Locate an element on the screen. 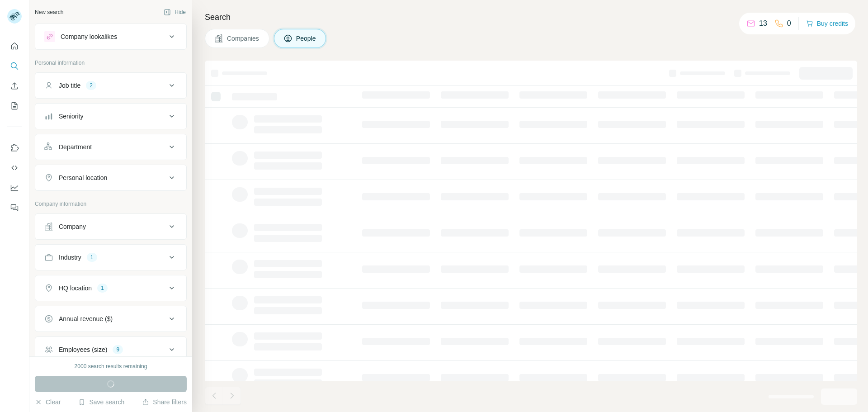 Image resolution: width=868 pixels, height=412 pixels. button: Annual revenue ($) is located at coordinates (111, 319).